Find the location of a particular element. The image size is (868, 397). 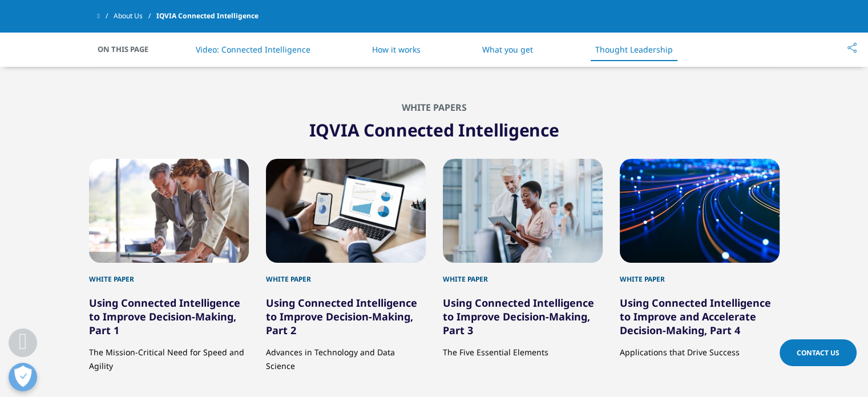

p: The Five Essential Elements is located at coordinates (523, 348).